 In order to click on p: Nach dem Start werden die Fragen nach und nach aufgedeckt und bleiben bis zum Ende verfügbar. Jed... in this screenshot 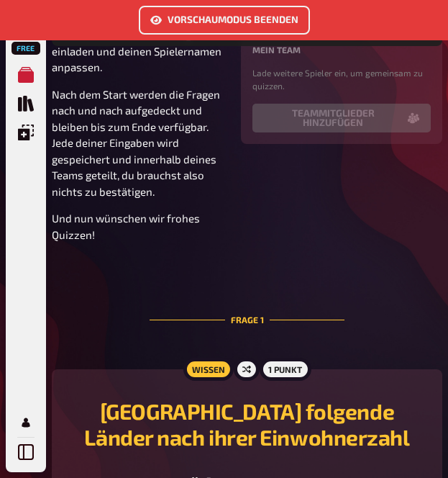, I will do `click(137, 143)`.